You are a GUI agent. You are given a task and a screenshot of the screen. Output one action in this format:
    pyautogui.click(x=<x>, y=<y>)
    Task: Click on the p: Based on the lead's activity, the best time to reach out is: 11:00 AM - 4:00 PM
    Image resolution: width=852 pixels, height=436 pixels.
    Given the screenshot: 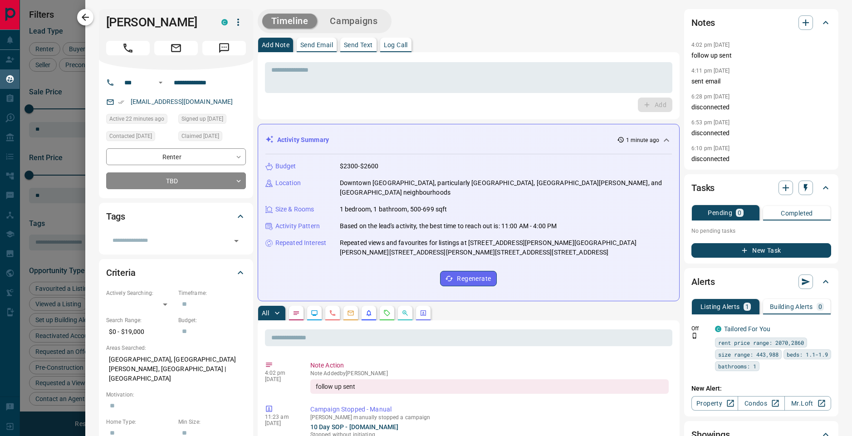 What is the action you would take?
    pyautogui.click(x=448, y=226)
    